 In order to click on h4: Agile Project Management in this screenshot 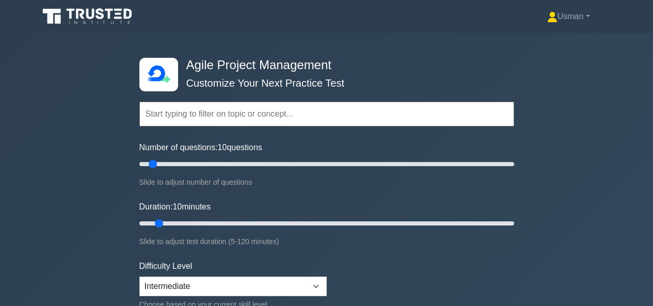, I will do `click(323, 65)`.